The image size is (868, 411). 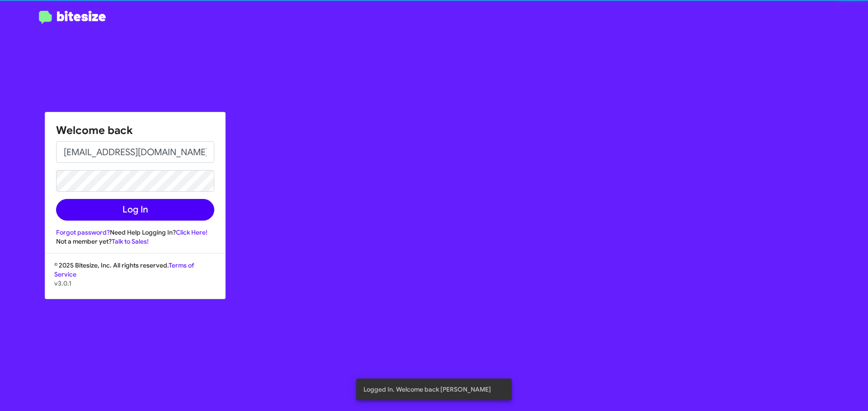 What do you see at coordinates (135, 233) in the screenshot?
I see `div: Need Help Logging In?` at bounding box center [135, 233].